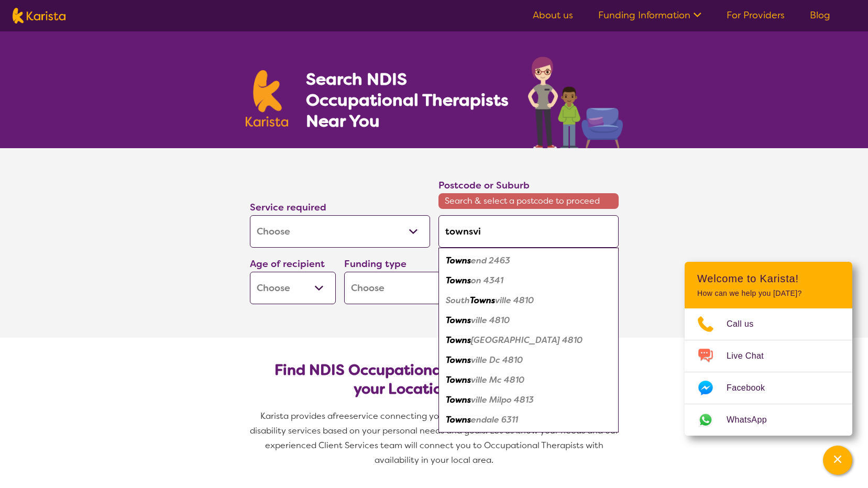 The image size is (868, 488). Describe the element at coordinates (497, 379) in the screenshot. I see `em: ville Mc 4810` at that location.